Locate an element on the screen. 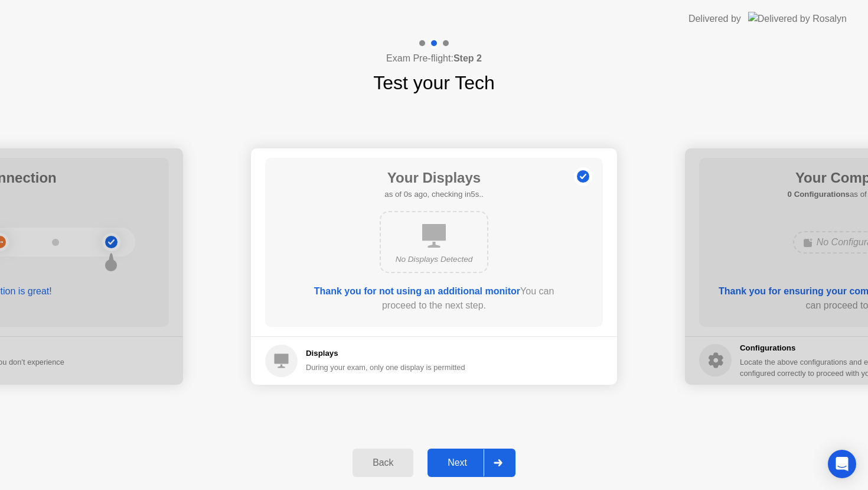  button: Next is located at coordinates (471, 462).